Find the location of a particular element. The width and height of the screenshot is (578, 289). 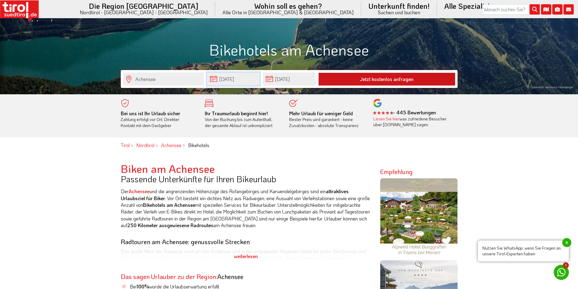

p: Der und die angrenzenden Höhenzüge des Rofangebirges und Karwendelgebirges sind ein . Vor Ort bes... is located at coordinates (246, 208).